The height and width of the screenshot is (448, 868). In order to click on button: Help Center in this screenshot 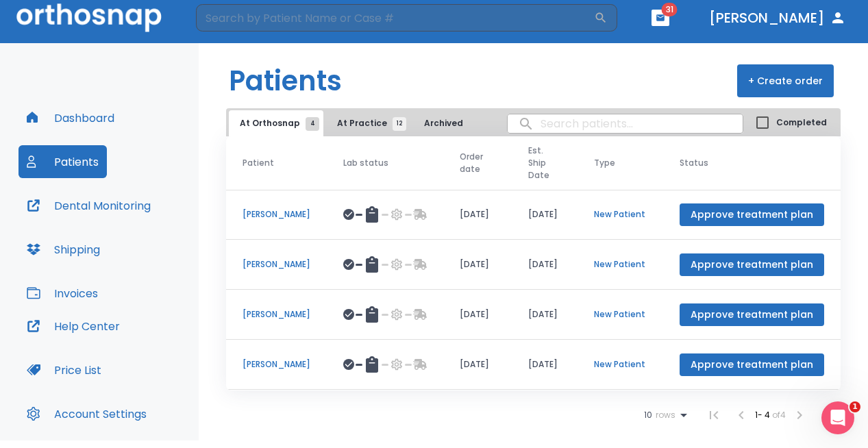, I will do `click(73, 326)`.